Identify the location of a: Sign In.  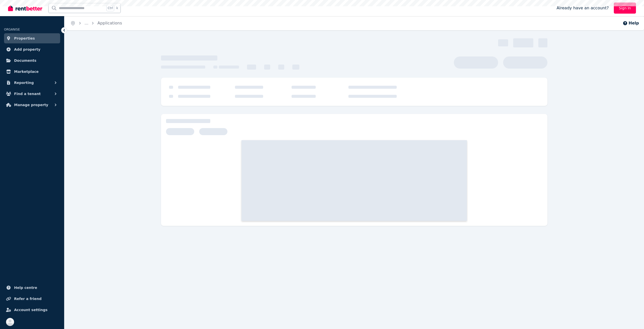
(625, 8).